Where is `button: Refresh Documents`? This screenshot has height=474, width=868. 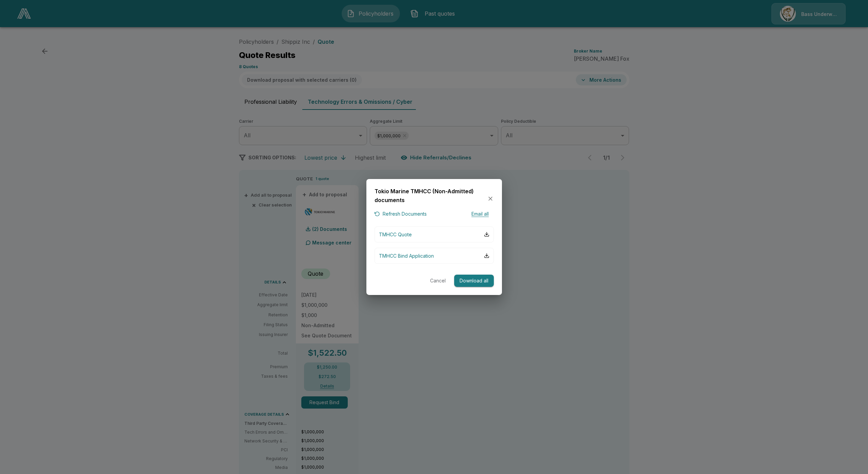
button: Refresh Documents is located at coordinates (401, 214).